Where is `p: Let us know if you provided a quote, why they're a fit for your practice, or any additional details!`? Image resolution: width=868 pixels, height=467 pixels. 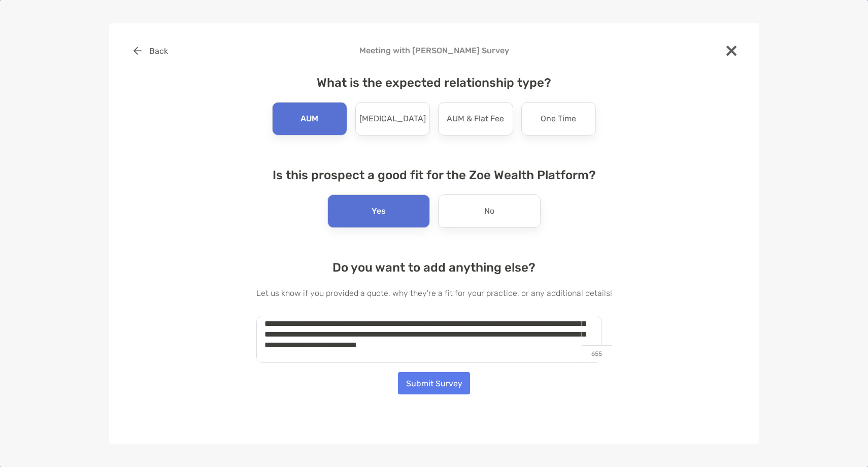 p: Let us know if you provided a quote, why they're a fit for your practice, or any additional details! is located at coordinates (434, 293).